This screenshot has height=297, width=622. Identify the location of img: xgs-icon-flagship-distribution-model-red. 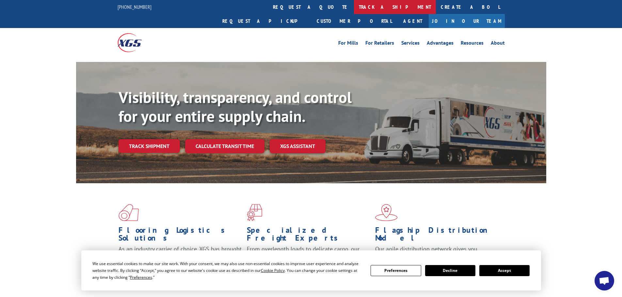
(386, 213).